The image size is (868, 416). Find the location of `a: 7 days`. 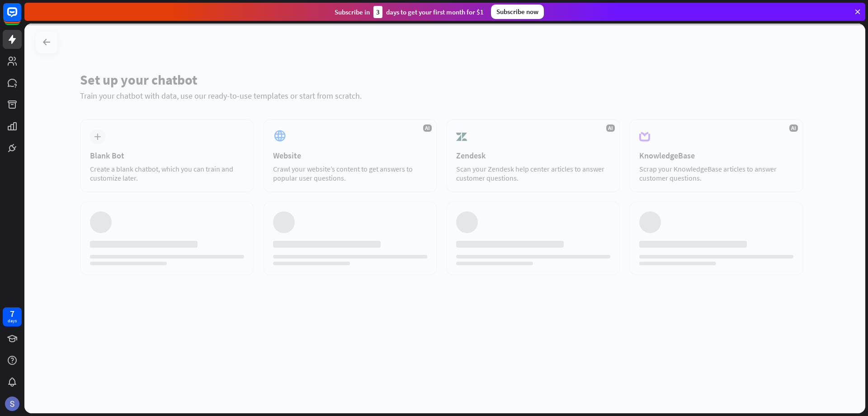

a: 7 days is located at coordinates (13, 317).